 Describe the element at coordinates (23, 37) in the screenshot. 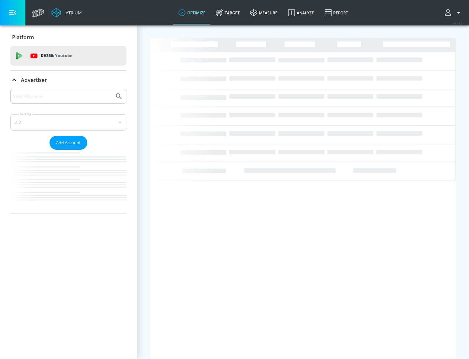

I see `p: Platform` at that location.